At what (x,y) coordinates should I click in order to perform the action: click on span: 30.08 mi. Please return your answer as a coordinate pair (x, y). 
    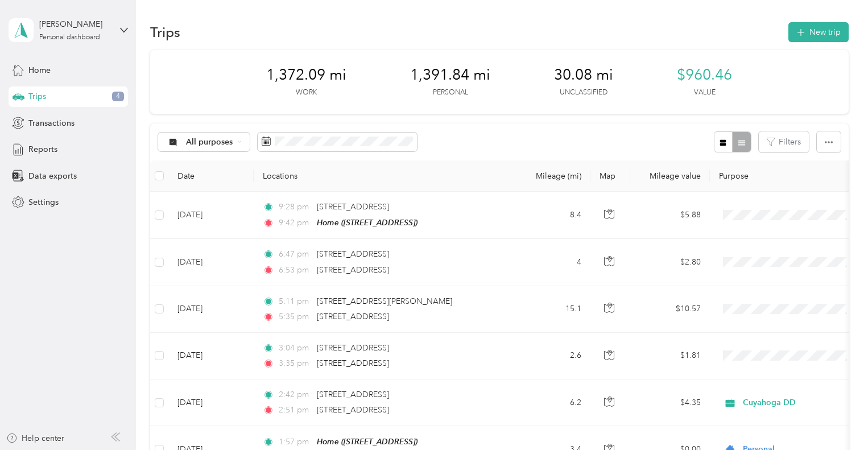
    Looking at the image, I should click on (583, 75).